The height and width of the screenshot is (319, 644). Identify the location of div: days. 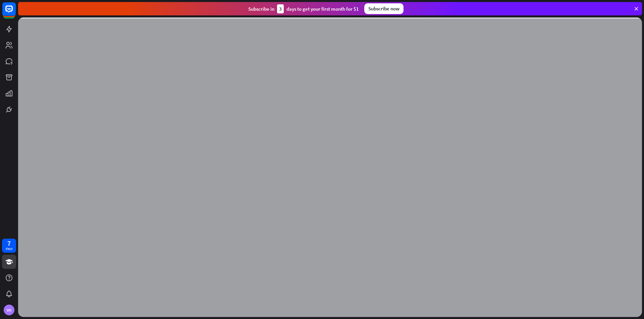
(9, 249).